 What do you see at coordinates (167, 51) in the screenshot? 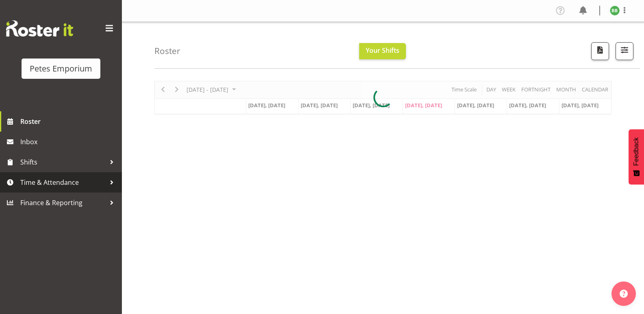
I see `h4: Roster` at bounding box center [167, 51].